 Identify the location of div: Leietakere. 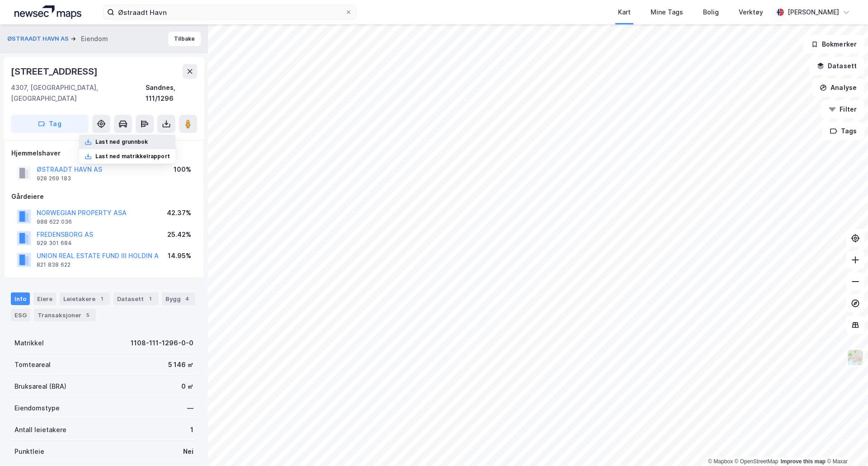
(84, 299).